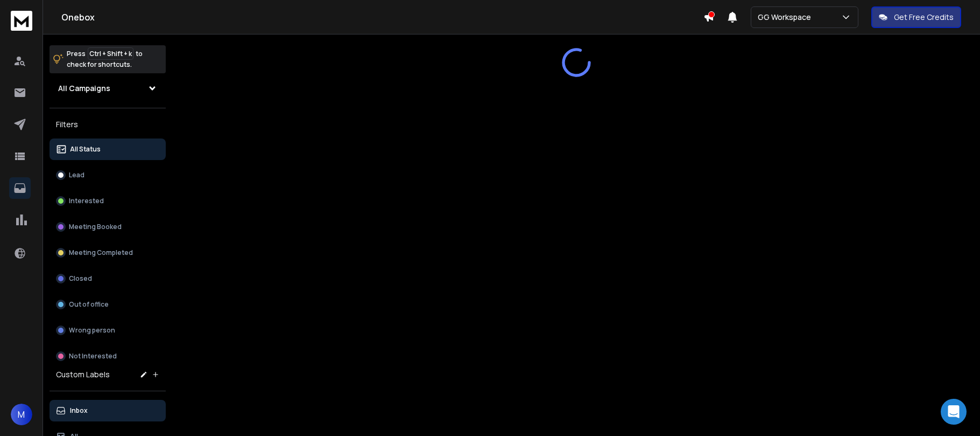  What do you see at coordinates (107, 253) in the screenshot?
I see `button: Meeting Completed` at bounding box center [107, 253].